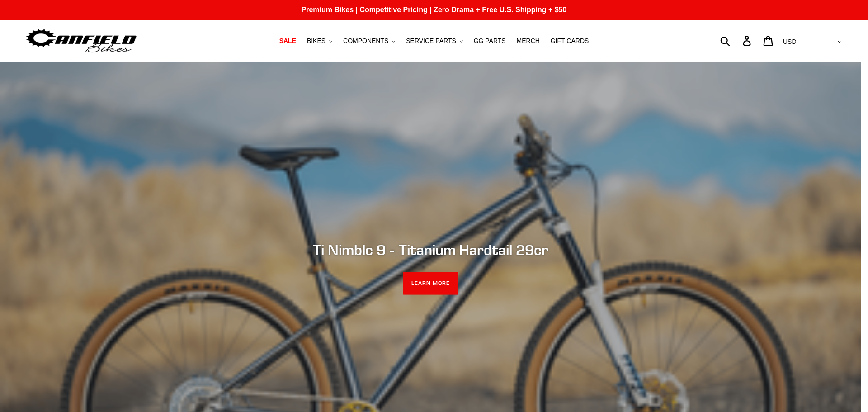 The height and width of the screenshot is (412, 868). Describe the element at coordinates (287, 41) in the screenshot. I see `a: SALE` at that location.